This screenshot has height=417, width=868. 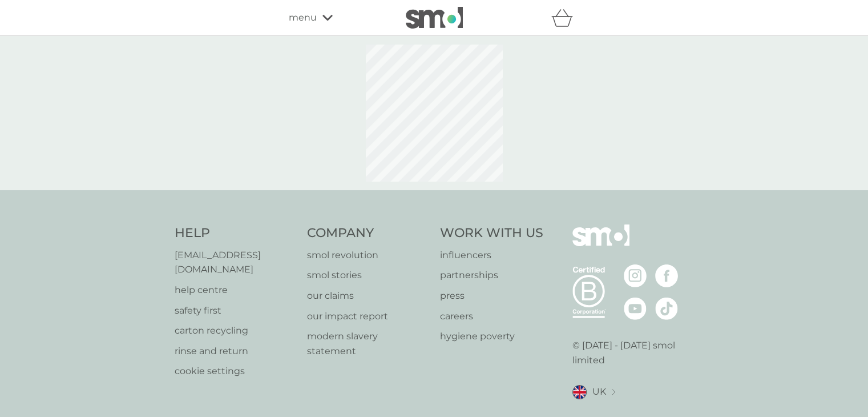 What do you see at coordinates (367, 275) in the screenshot?
I see `a: smol stories` at bounding box center [367, 275].